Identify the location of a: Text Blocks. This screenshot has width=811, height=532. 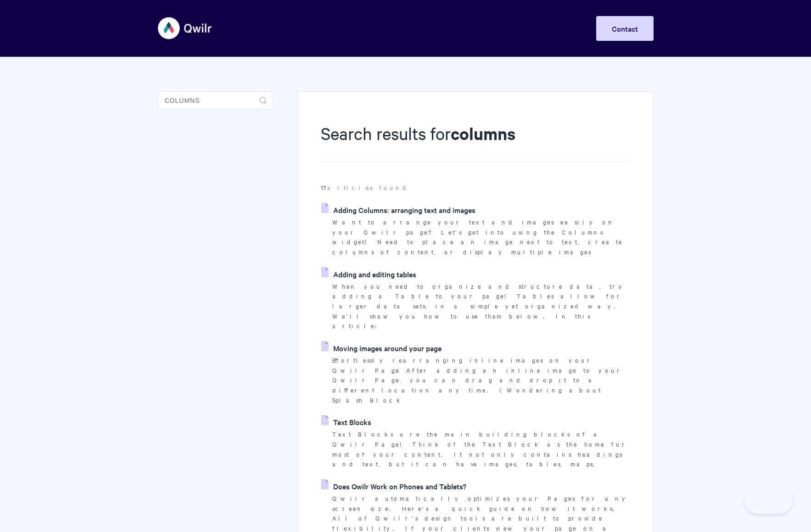
(346, 422).